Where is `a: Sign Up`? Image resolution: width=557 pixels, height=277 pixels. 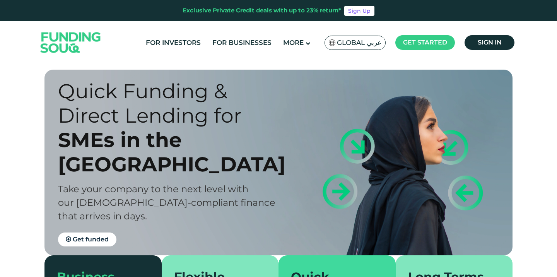 a: Sign Up is located at coordinates (359, 11).